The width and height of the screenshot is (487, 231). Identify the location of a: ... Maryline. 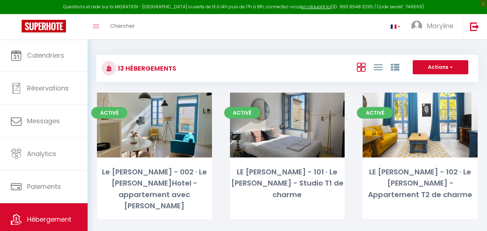
(434, 27).